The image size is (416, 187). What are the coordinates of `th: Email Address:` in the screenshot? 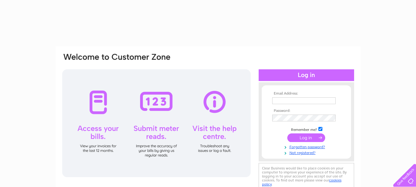 It's located at (306, 94).